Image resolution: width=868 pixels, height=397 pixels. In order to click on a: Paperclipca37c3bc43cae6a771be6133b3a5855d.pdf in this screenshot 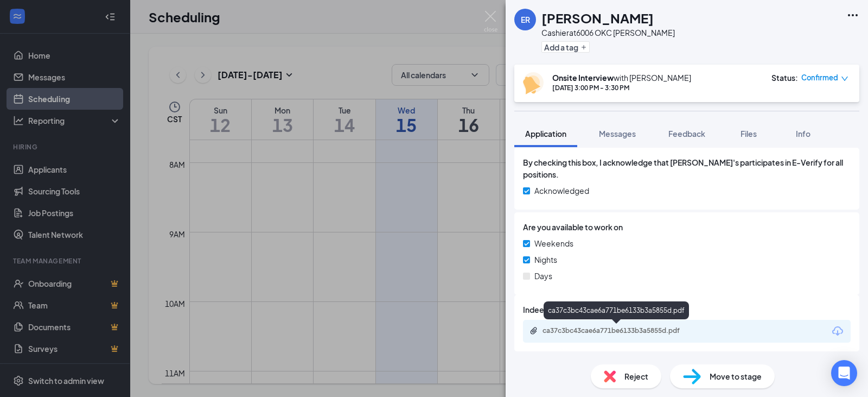, I will do `click(618, 331)`.